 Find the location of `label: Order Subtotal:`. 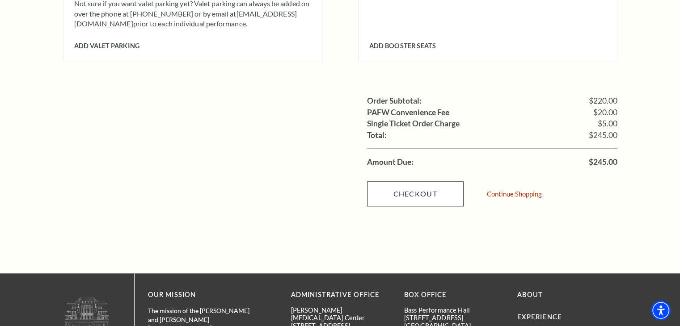

label: Order Subtotal: is located at coordinates (394, 101).